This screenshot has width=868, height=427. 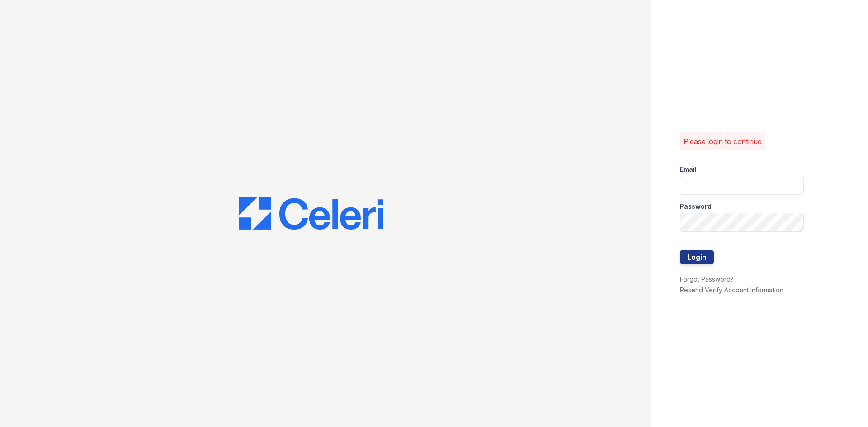 What do you see at coordinates (688, 169) in the screenshot?
I see `label: Email` at bounding box center [688, 169].